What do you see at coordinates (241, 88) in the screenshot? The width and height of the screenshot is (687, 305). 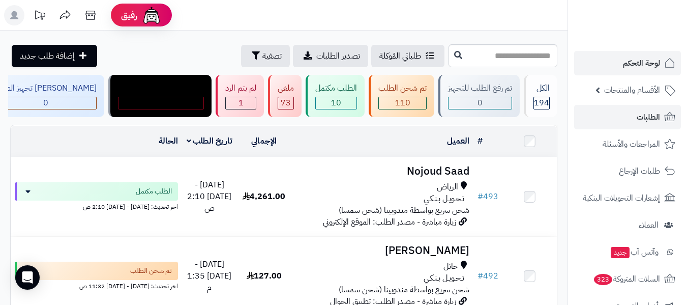 I see `div: لم يتم الرد` at bounding box center [241, 88].